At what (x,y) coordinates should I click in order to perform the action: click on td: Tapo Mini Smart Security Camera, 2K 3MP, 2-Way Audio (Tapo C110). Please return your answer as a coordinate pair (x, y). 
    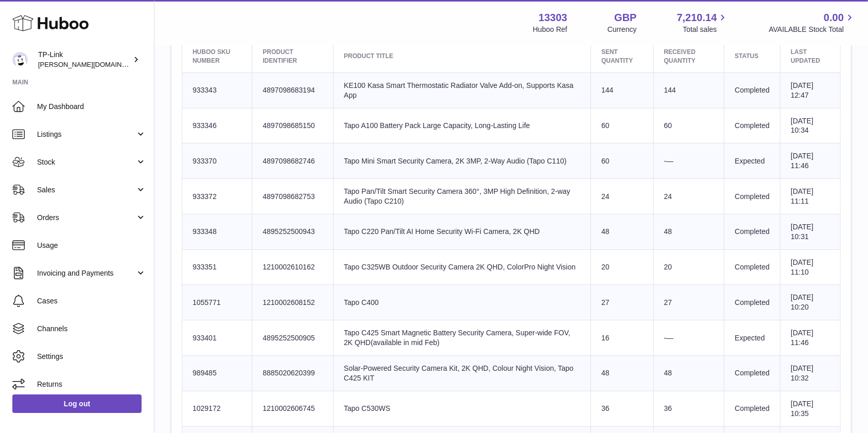
    Looking at the image, I should click on (462, 161).